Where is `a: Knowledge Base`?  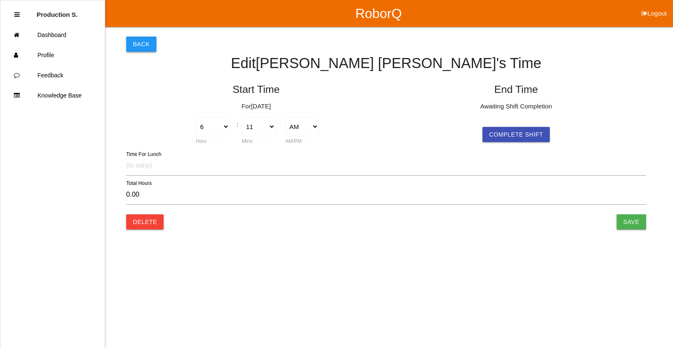 a: Knowledge Base is located at coordinates (53, 96).